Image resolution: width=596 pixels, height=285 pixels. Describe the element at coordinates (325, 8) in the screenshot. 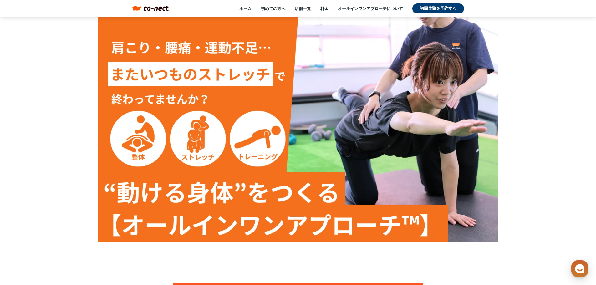

I see `a: 料金` at that location.